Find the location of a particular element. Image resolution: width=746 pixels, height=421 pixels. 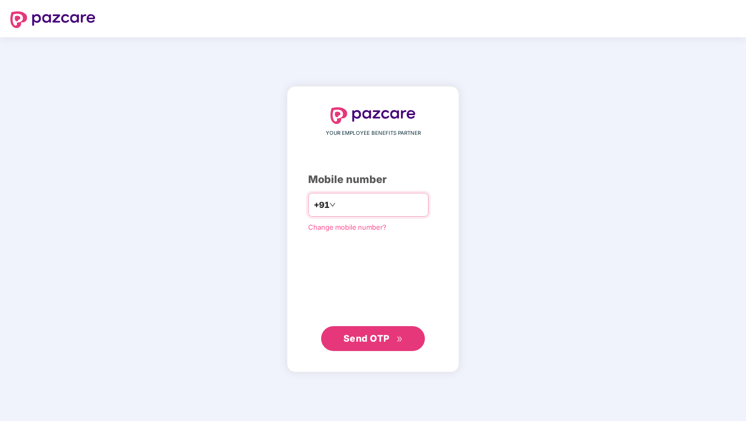

span: double-right is located at coordinates (399, 339).